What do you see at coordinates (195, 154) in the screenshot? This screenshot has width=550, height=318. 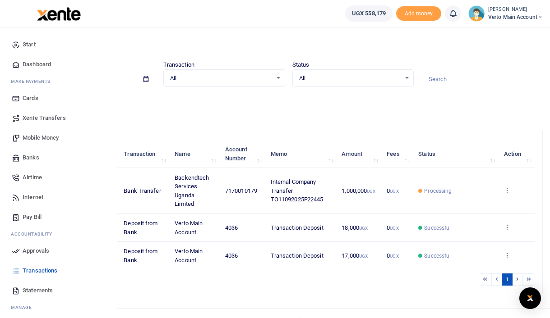 I see `th: Name: activate to sort column ascending` at bounding box center [195, 154].